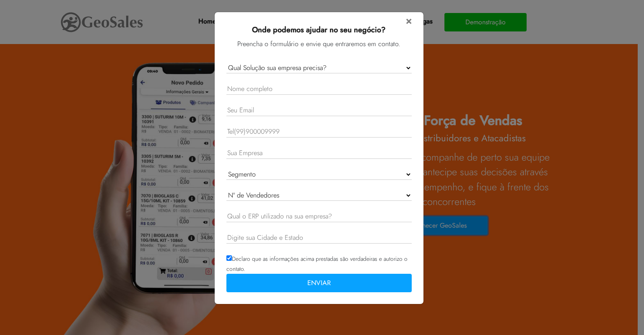  Describe the element at coordinates (408, 21) in the screenshot. I see `button: Close` at that location.